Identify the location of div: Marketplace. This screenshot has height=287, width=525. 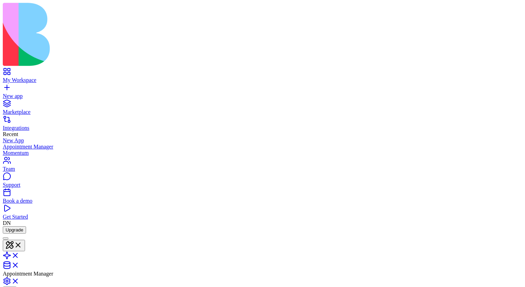
(262, 112).